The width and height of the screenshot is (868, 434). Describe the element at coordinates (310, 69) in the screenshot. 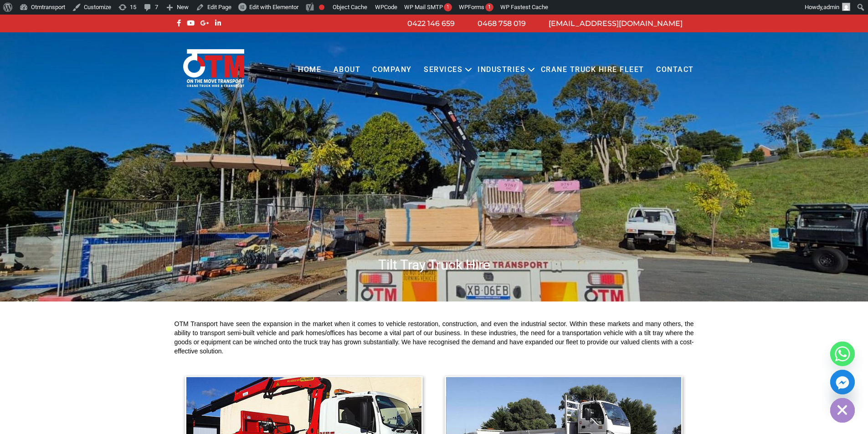

I see `a: Home` at that location.